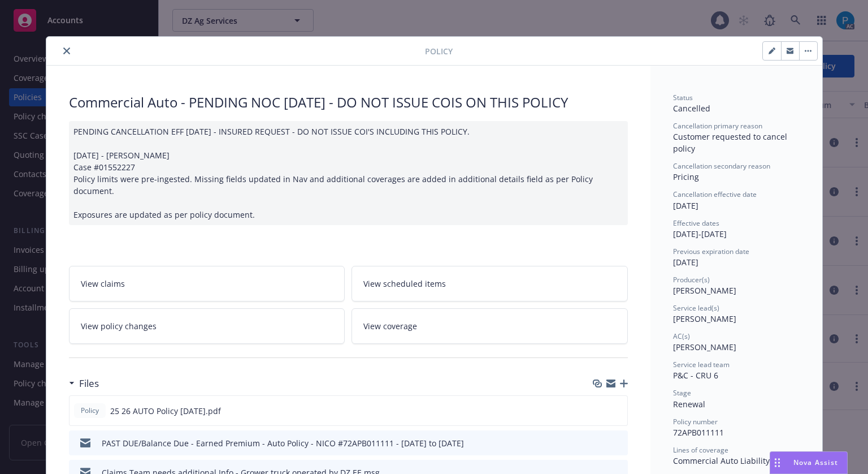 This screenshot has height=474, width=868. What do you see at coordinates (682, 97) in the screenshot?
I see `span: Status` at bounding box center [682, 97].